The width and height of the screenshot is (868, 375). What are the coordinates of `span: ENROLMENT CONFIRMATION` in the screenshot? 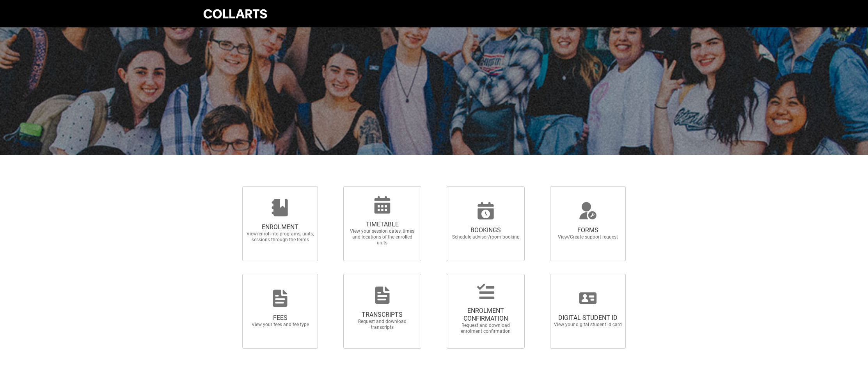 It's located at (486, 315).